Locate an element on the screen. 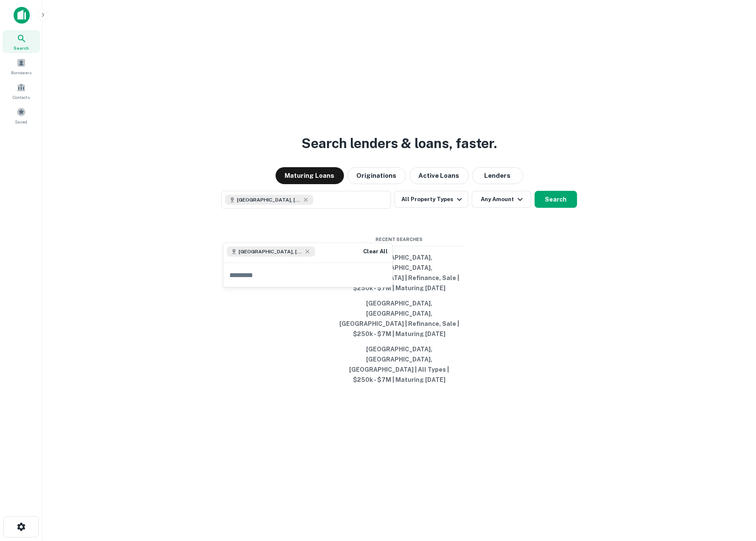  a: Contacts is located at coordinates (21, 91).